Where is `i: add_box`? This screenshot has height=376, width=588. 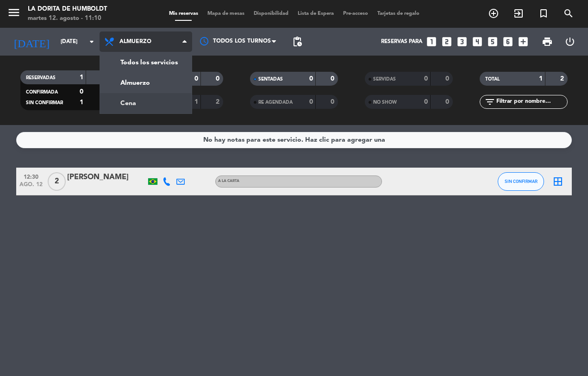 i: add_box is located at coordinates (523, 42).